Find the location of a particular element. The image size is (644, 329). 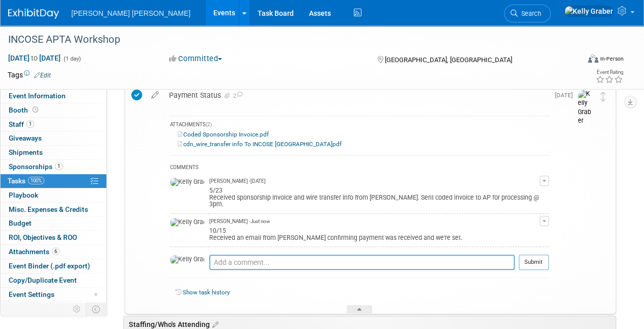

span: 6 is located at coordinates (55, 251).